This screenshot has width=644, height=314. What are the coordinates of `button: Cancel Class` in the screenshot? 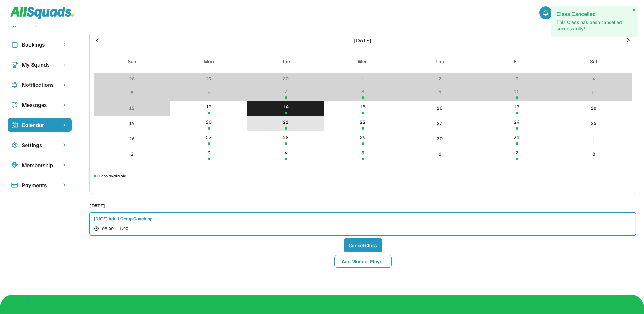 It's located at (363, 245).